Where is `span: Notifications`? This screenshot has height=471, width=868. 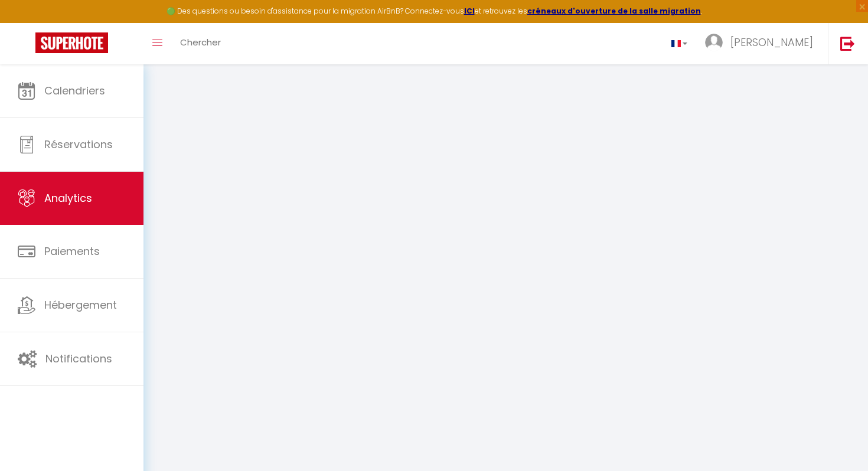
span: Notifications is located at coordinates (78, 358).